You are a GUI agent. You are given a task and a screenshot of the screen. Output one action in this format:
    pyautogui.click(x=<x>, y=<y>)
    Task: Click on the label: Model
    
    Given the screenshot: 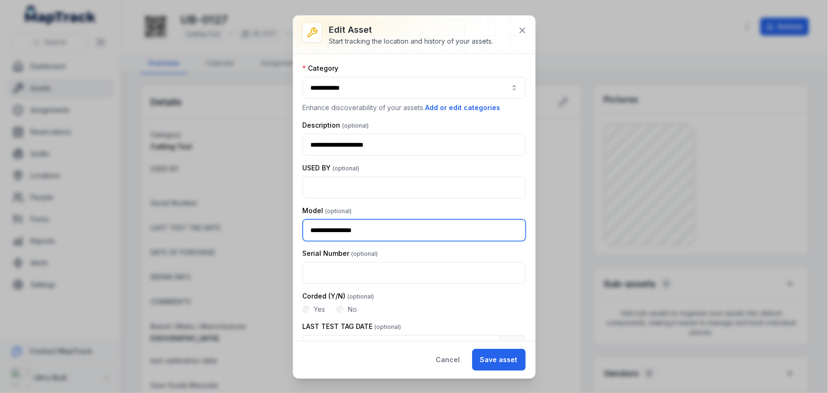 What is the action you would take?
    pyautogui.click(x=328, y=211)
    